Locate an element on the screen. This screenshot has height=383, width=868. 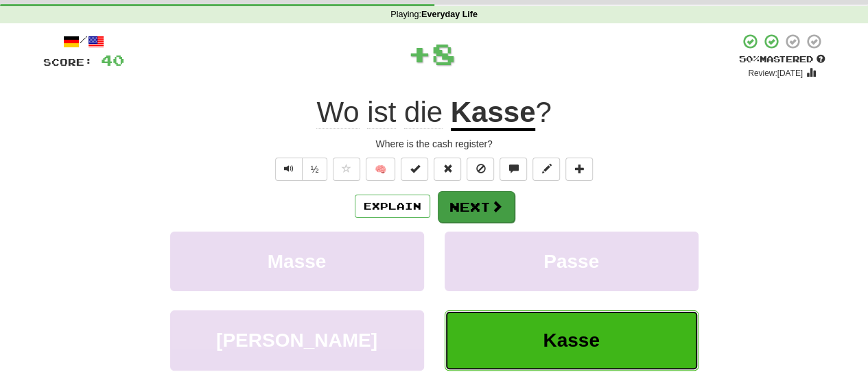
span: die is located at coordinates (423, 113).